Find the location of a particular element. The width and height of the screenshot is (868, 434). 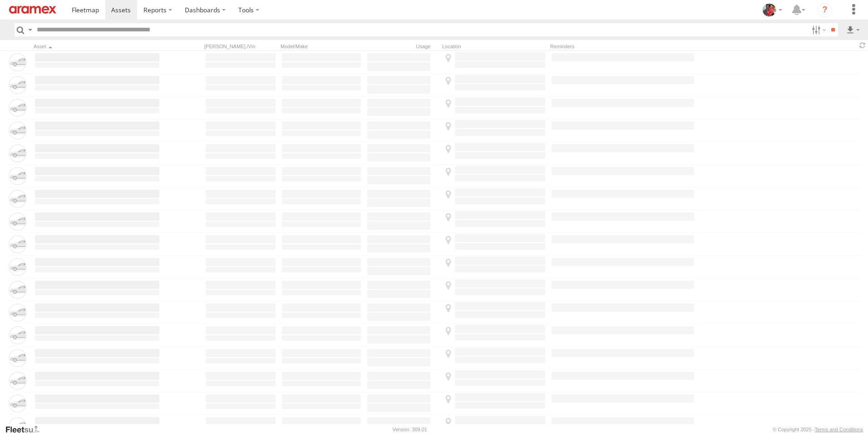

label: Search Filter Options is located at coordinates (818, 30).